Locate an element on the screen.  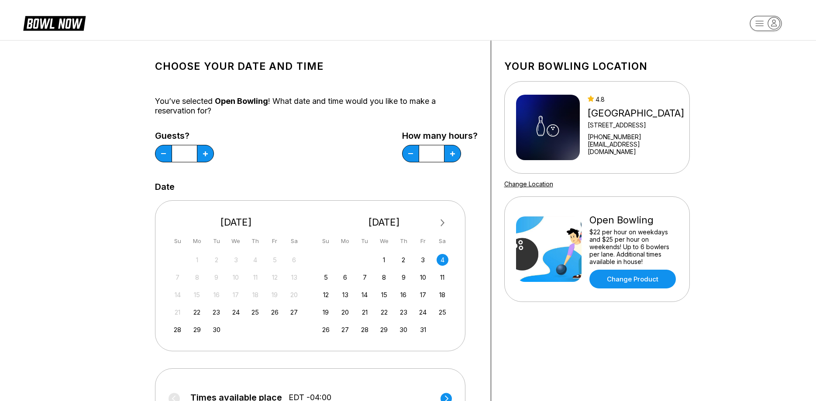
div: Choose Saturday, October 18th, 2025 is located at coordinates (442, 295).